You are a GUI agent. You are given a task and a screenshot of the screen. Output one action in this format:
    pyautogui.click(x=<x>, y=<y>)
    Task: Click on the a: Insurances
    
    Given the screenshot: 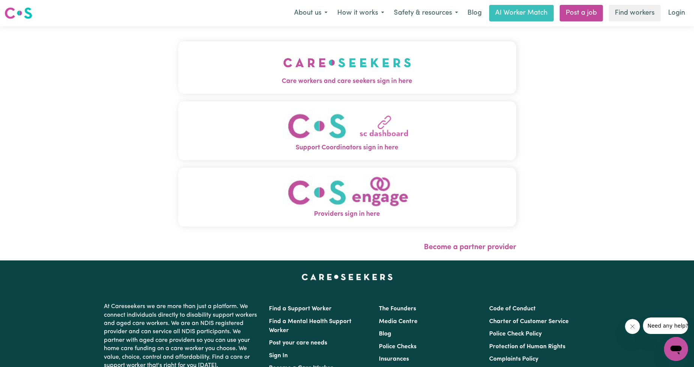 What is the action you would take?
    pyautogui.click(x=394, y=359)
    